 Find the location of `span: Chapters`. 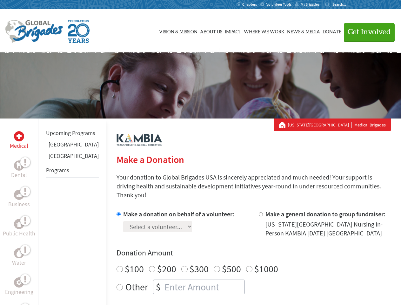

span: Chapters is located at coordinates (250, 4).